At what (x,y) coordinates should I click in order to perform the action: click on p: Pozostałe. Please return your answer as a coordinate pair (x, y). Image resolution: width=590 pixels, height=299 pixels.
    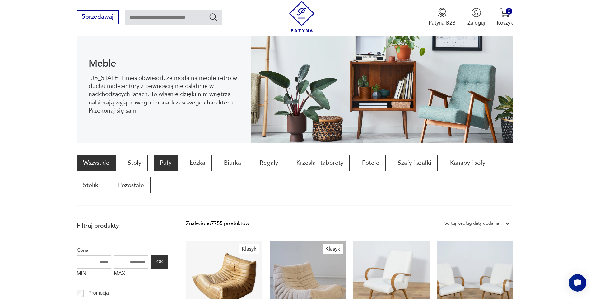
    Looking at the image, I should click on (131, 185).